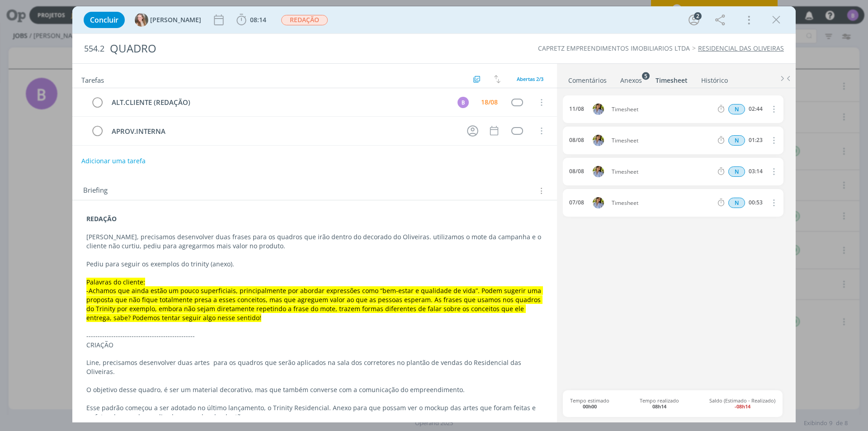 This screenshot has height=431, width=868. What do you see at coordinates (93, 79) in the screenshot?
I see `span: Tarefas` at bounding box center [93, 79].